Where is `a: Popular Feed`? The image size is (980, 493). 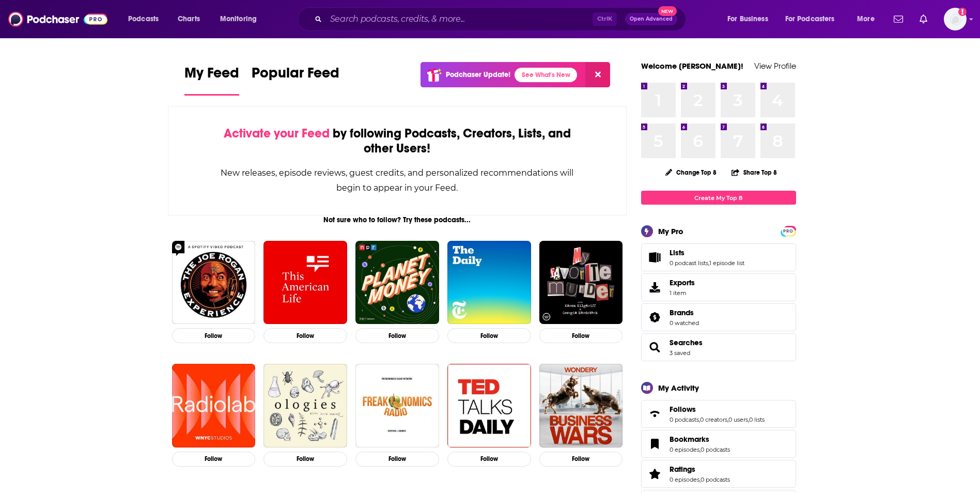
a: Popular Feed is located at coordinates (295, 79).